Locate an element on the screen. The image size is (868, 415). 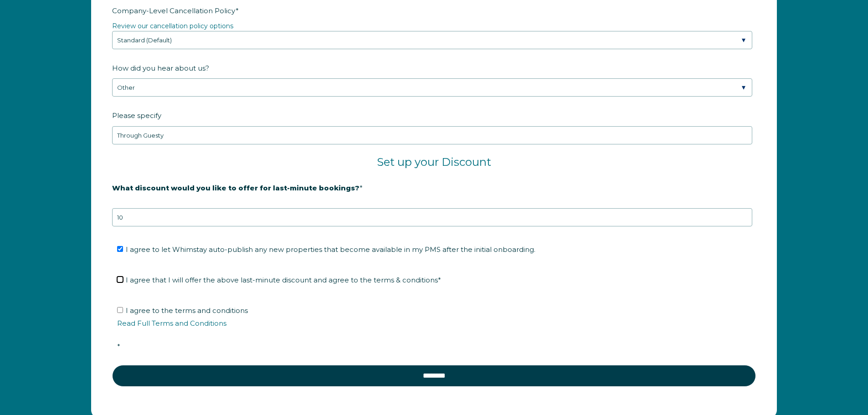
input: I agree that I will offer the above last-minute discount and agree to the terms & conditions* is located at coordinates (120, 279).